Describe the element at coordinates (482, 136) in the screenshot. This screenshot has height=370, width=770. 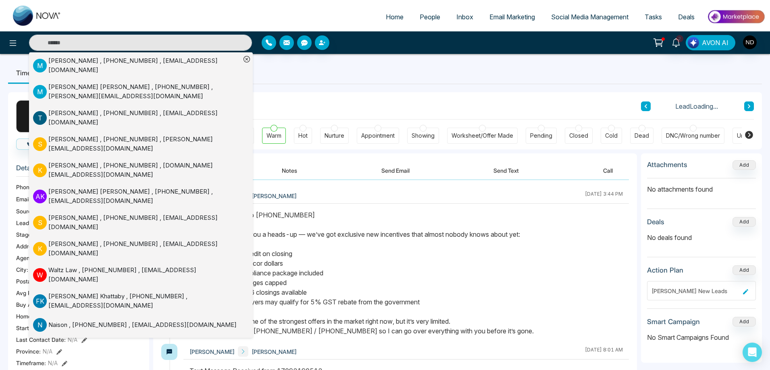
I see `div: Worksheet/Offer Made` at that location.